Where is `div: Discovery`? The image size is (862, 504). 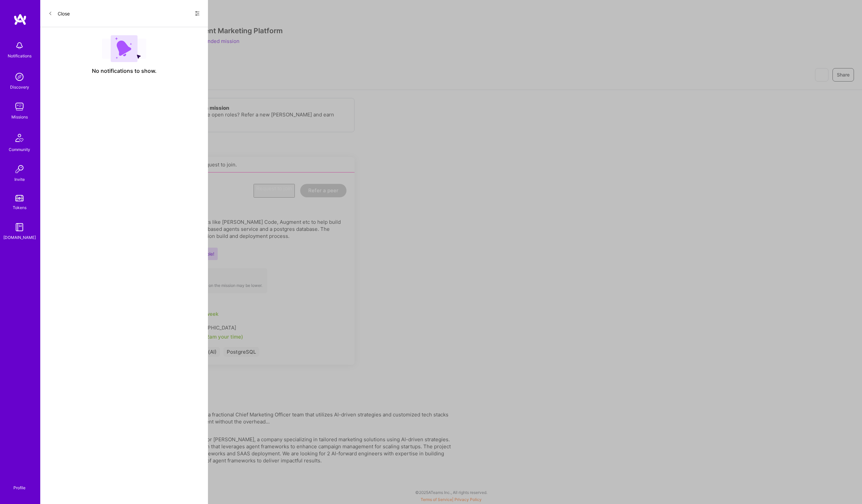 div: Discovery is located at coordinates (19, 87).